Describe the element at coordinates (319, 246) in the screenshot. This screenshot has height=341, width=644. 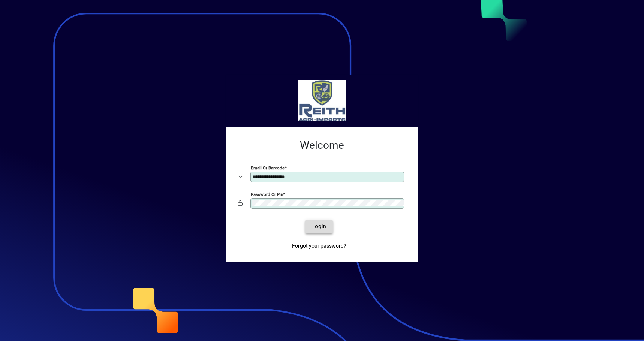
I see `a: Forgot your password?` at that location.